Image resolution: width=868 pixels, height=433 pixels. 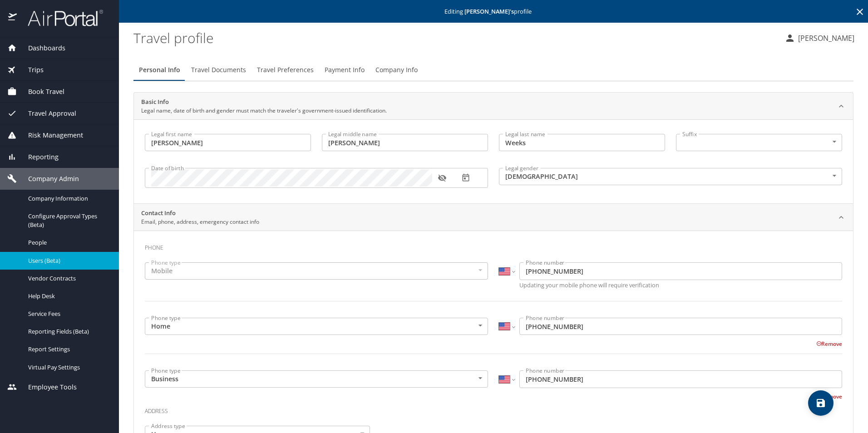 What do you see at coordinates (494, 218) in the screenshot?
I see `div: Contact InfoEmail, phone, address, emergency contact info` at bounding box center [494, 218].